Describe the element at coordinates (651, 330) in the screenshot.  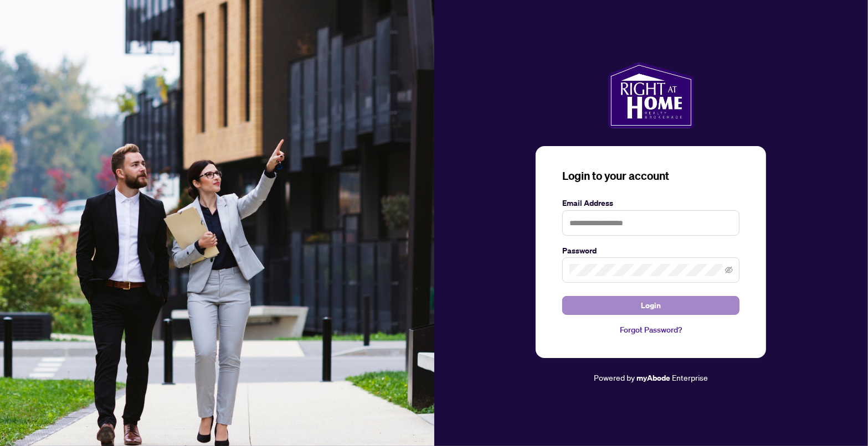
I see `a: Forgot Password?` at that location.